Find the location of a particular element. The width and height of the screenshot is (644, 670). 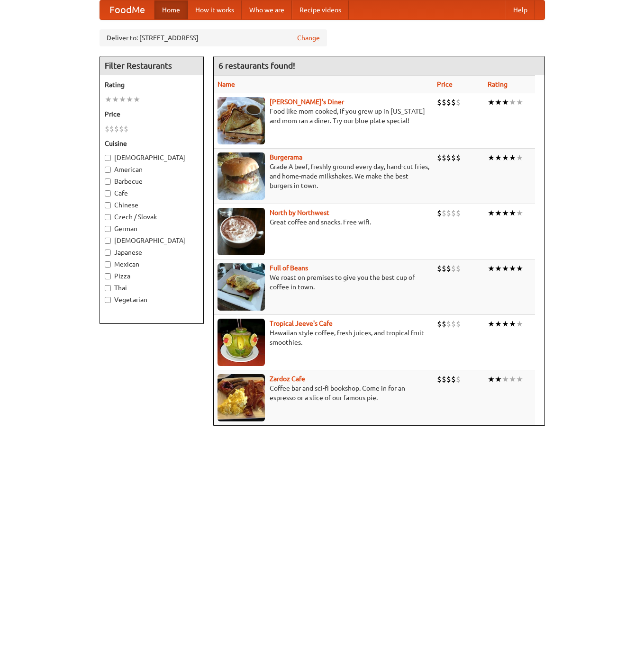

img: zardoz.jpg is located at coordinates (241, 398).